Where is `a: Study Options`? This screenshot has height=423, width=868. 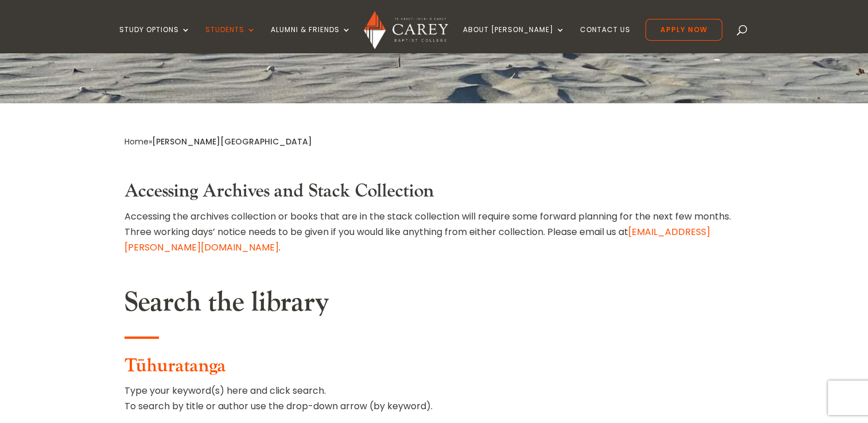
a: Study Options is located at coordinates (155, 39).